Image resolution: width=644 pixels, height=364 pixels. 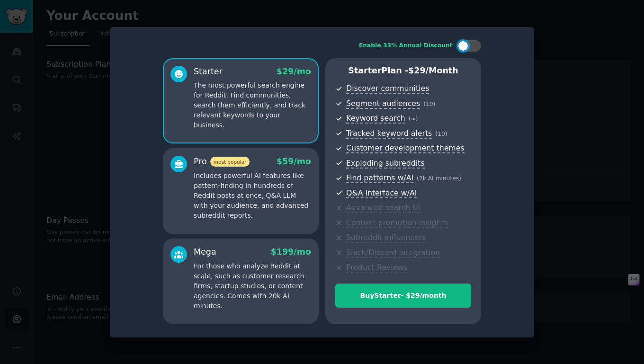 What do you see at coordinates (205, 252) in the screenshot?
I see `div: Mega` at bounding box center [205, 252].